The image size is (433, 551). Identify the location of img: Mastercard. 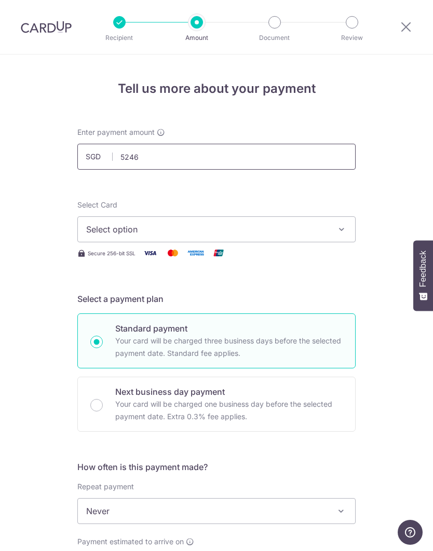
(173, 253).